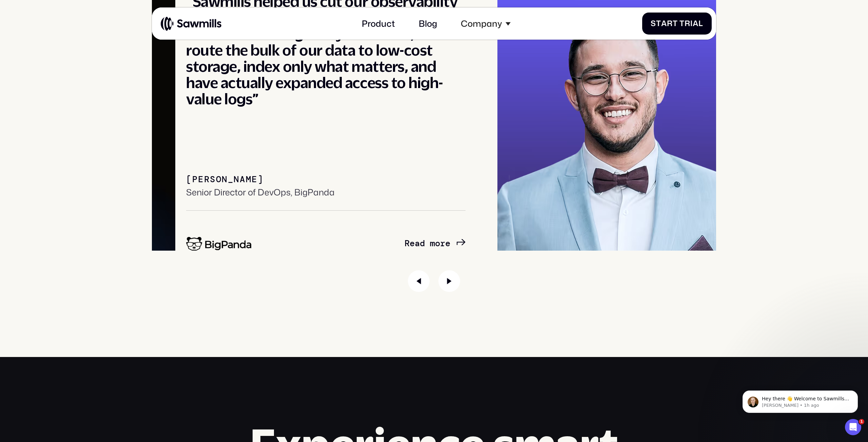 This screenshot has width=868, height=442. I want to click on span: S, so click(653, 23).